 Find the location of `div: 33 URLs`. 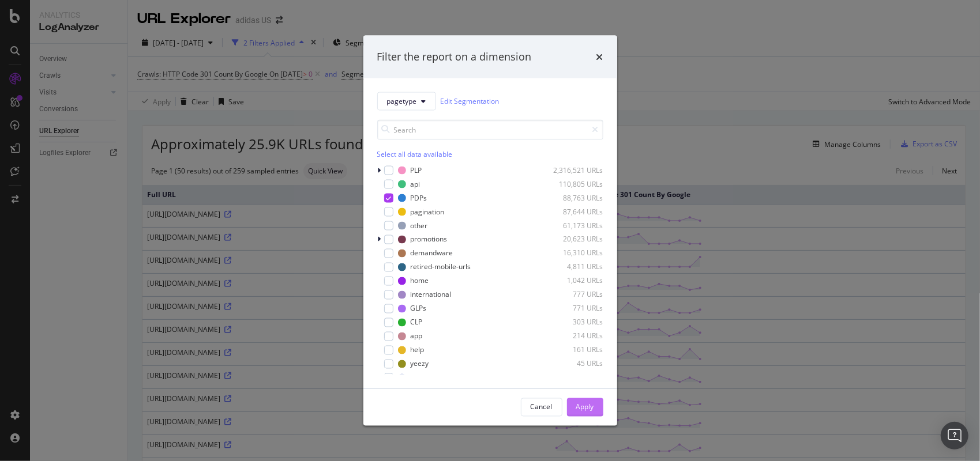

div: 33 URLs is located at coordinates (575, 378).